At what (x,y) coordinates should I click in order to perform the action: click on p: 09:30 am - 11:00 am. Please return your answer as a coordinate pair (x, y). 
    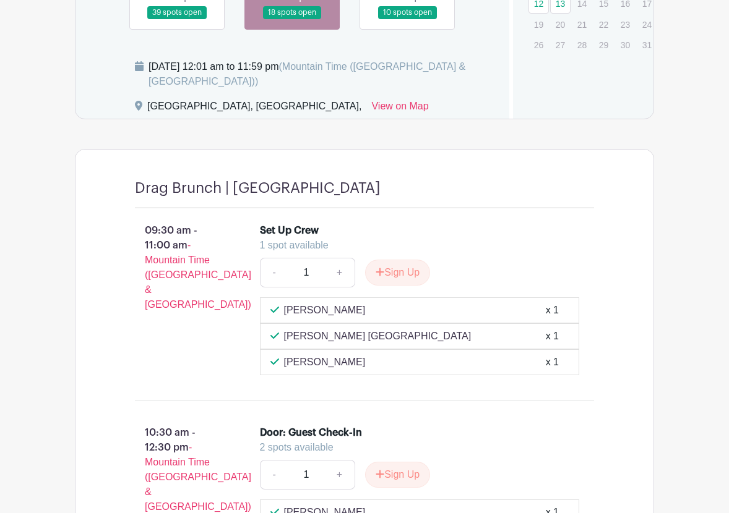
    Looking at the image, I should click on (178, 268).